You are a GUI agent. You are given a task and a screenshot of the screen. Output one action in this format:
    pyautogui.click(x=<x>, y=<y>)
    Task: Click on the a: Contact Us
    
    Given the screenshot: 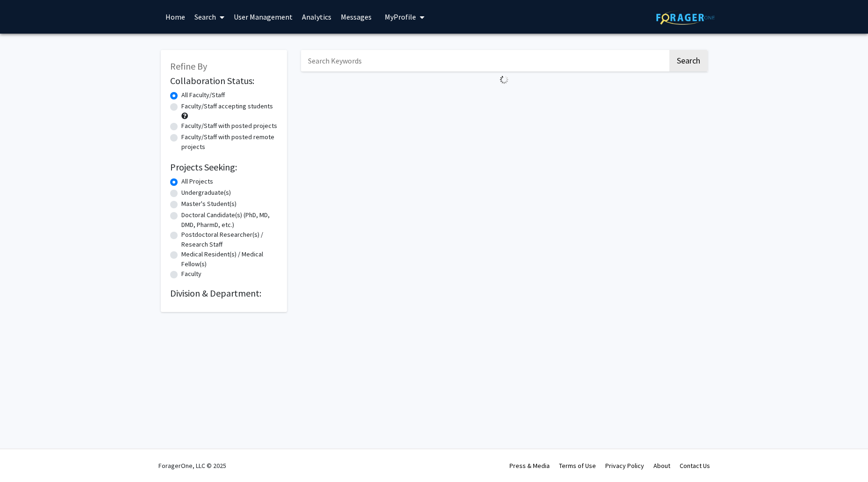 What is the action you would take?
    pyautogui.click(x=694, y=465)
    